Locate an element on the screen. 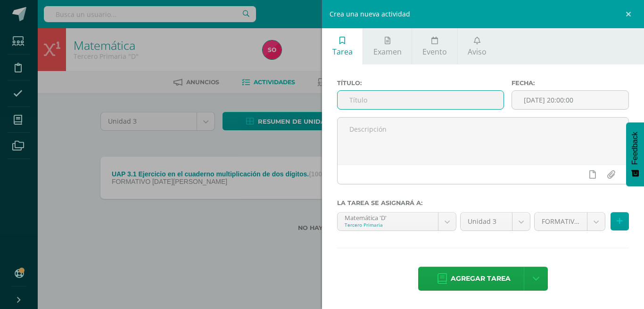 The image size is (644, 309). label: Fecha: is located at coordinates (570, 83).